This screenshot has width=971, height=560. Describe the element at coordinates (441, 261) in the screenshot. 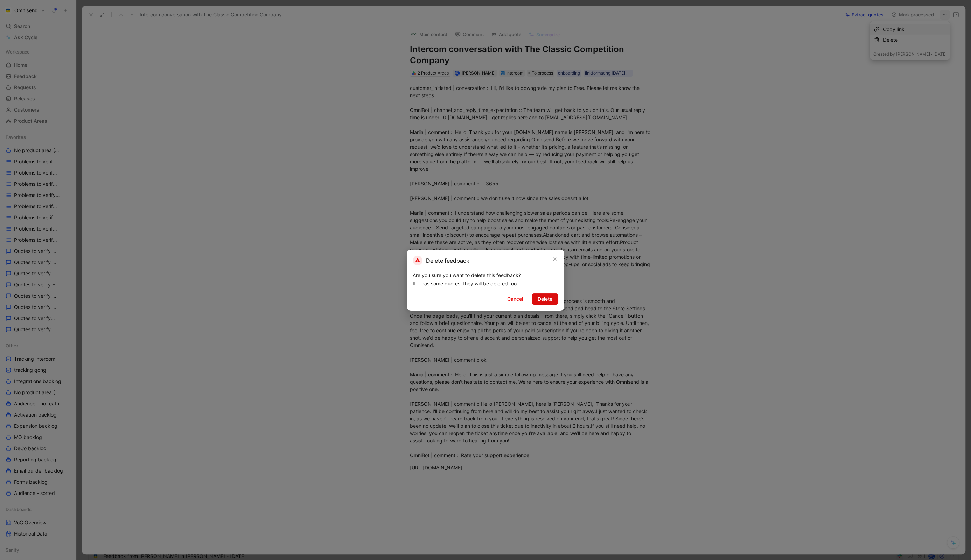

I see `h2: Delete feedback` at that location.